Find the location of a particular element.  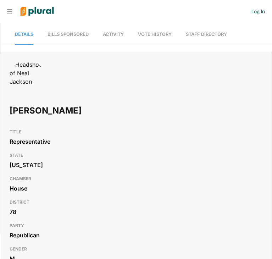

a: Details is located at coordinates (24, 34).